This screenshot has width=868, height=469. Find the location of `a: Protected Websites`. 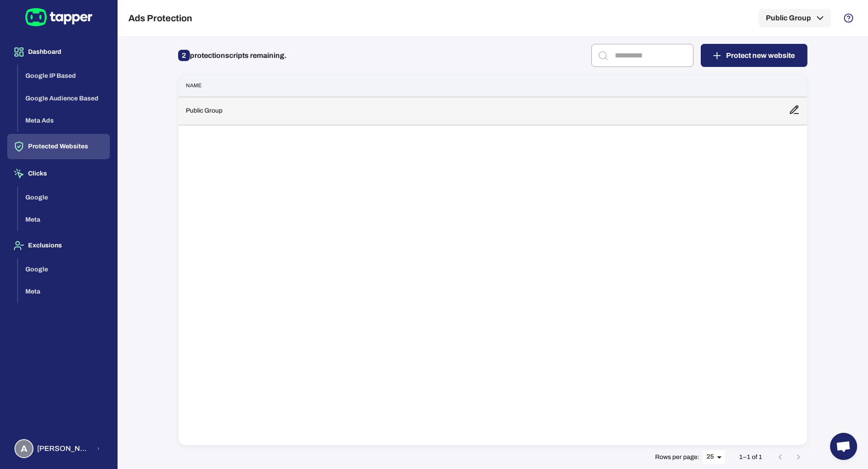

a: Protected Websites is located at coordinates (58, 146).